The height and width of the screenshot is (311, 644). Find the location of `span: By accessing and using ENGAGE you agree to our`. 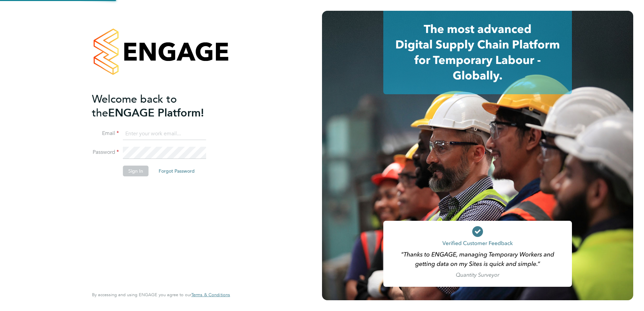

span: By accessing and using ENGAGE you agree to our is located at coordinates (161, 294).